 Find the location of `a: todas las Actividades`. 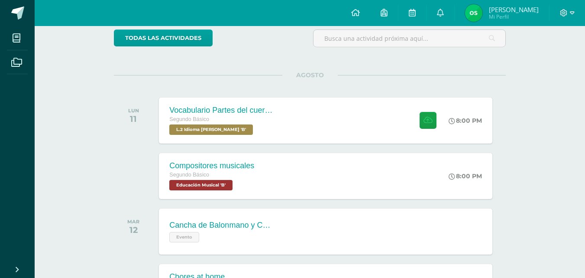

a: todas las Actividades is located at coordinates (163, 38).